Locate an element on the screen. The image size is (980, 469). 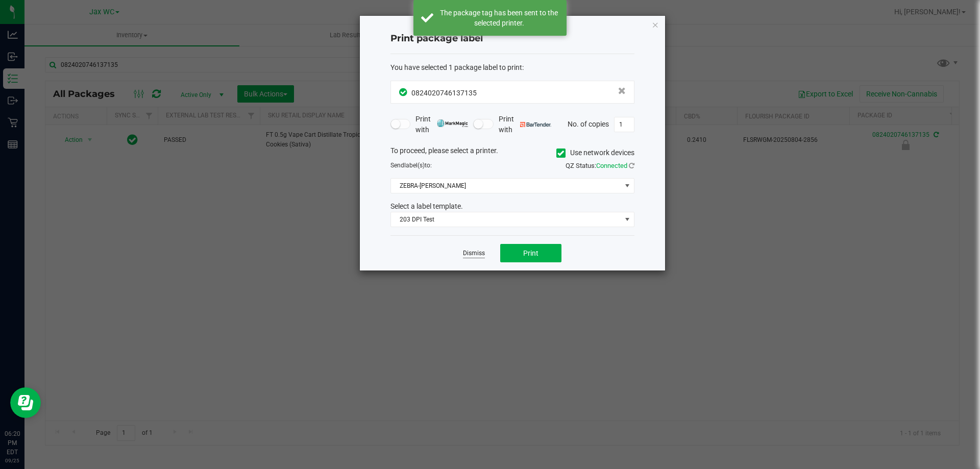
div: Select a label template. is located at coordinates (512, 206).